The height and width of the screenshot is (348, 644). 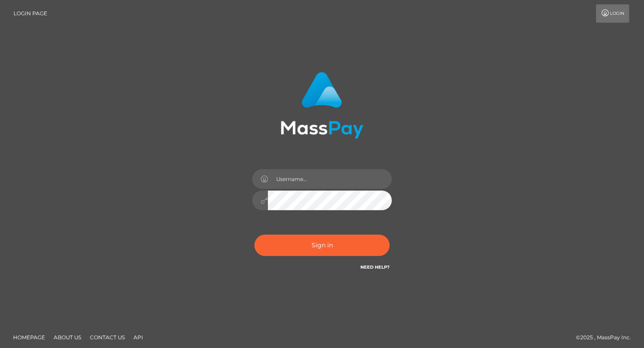 What do you see at coordinates (67, 337) in the screenshot?
I see `a: About Us` at bounding box center [67, 337].